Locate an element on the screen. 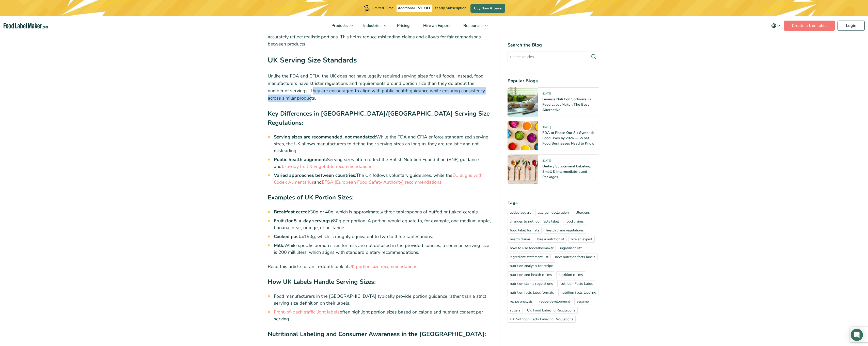  p: Read this article for an in-depth look at . is located at coordinates (379, 266).